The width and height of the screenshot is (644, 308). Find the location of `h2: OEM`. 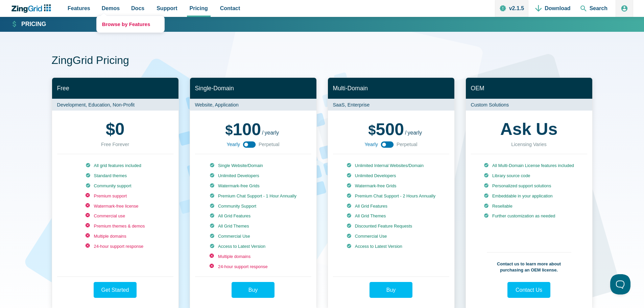

h2: OEM is located at coordinates (529, 88).